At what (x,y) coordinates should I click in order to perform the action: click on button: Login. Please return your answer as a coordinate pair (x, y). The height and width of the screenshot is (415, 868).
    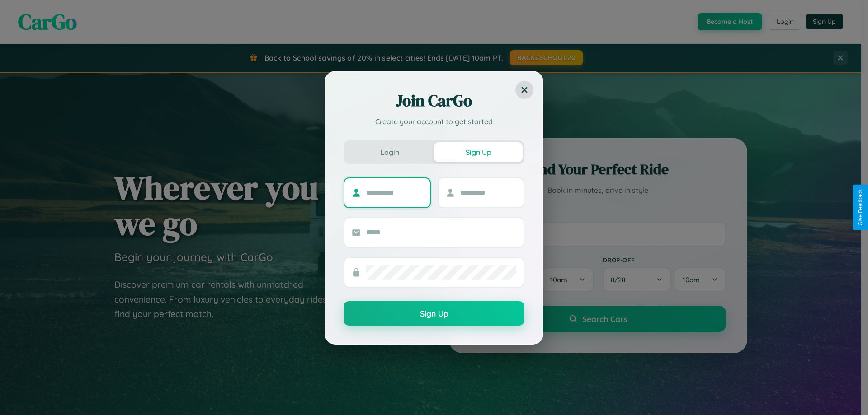
    Looking at the image, I should click on (390, 152).